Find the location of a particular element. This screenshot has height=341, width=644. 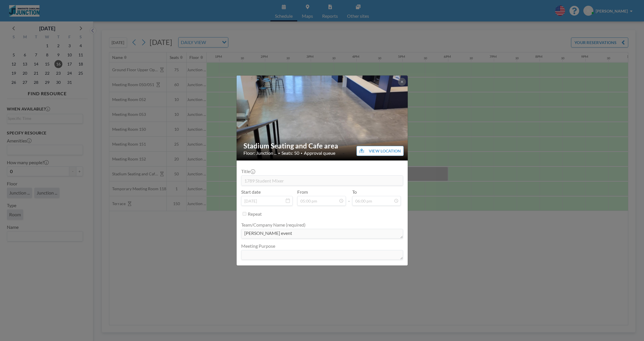

button: VIEW LOCATION is located at coordinates (380, 151).